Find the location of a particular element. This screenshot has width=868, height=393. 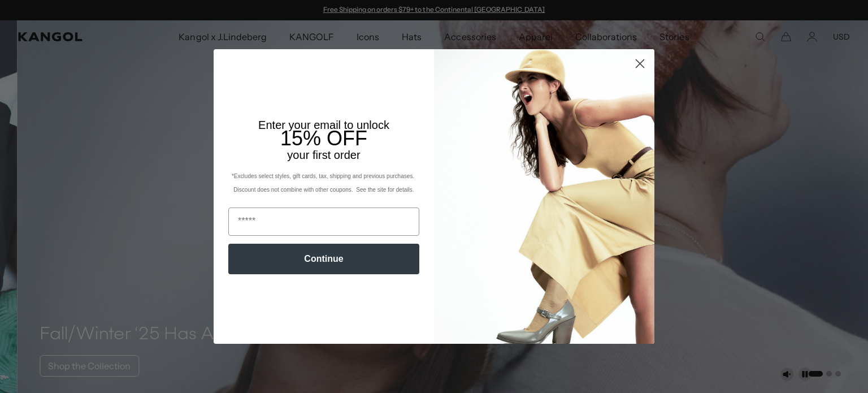

button: Continue is located at coordinates (324, 259).